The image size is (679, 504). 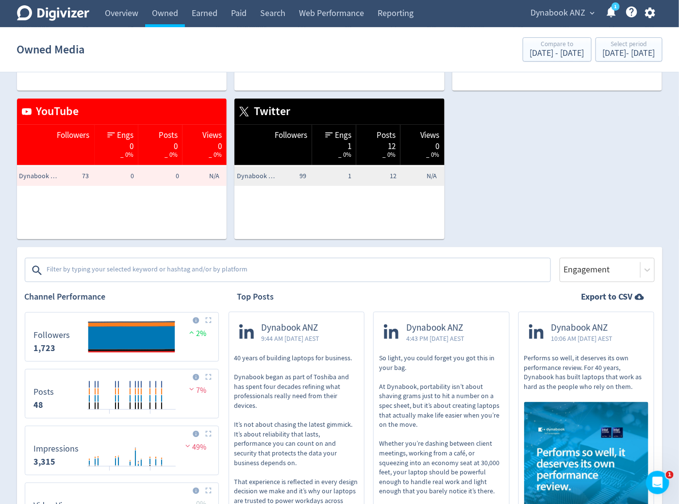 I want to click on dt: Followers, so click(x=52, y=335).